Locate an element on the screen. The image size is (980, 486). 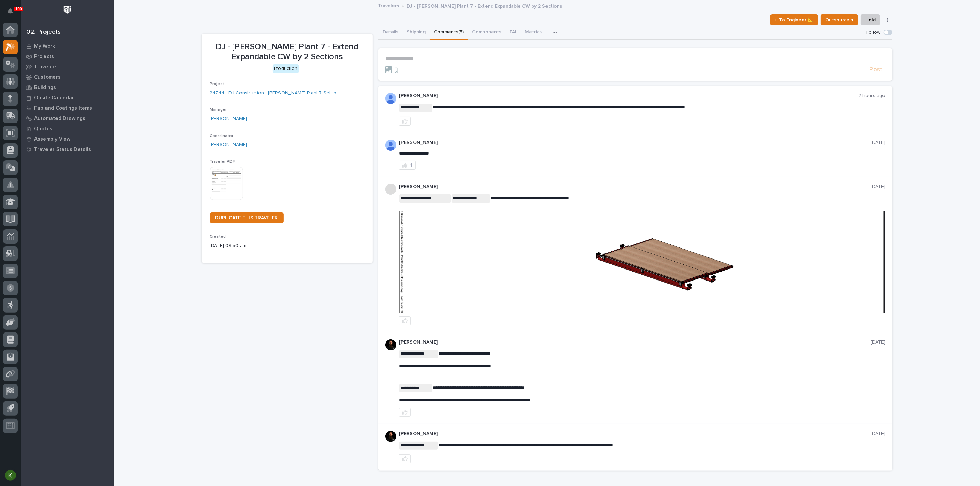
button: Details is located at coordinates (390, 33).